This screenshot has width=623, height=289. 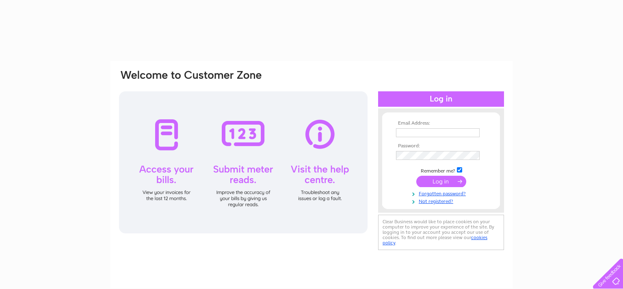 What do you see at coordinates (441, 146) in the screenshot?
I see `th: Password:` at bounding box center [441, 146].